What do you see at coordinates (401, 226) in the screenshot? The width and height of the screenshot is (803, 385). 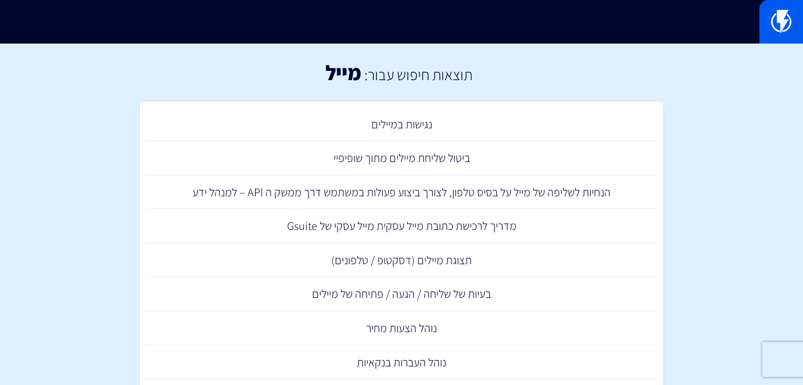 I see `a: מדריך לרכישת כתובת מייל עסקית מייל עסקי של Gsuite` at bounding box center [401, 226].